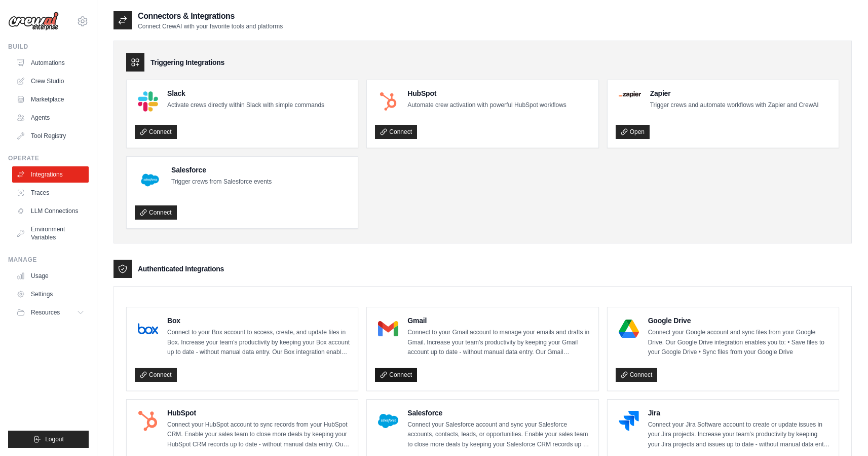 The height and width of the screenshot is (456, 868). What do you see at coordinates (487, 105) in the screenshot?
I see `p: Automate crew activation with powerful HubSpot workflows` at bounding box center [487, 105].